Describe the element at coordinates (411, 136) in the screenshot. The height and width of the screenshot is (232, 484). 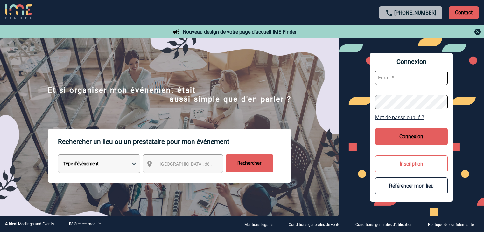
I see `button: Connexion` at that location.